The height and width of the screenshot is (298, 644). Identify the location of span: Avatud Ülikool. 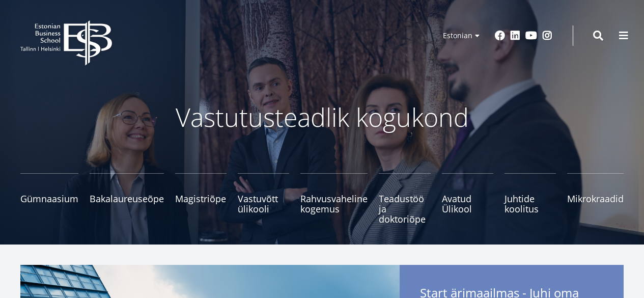
(467, 204).